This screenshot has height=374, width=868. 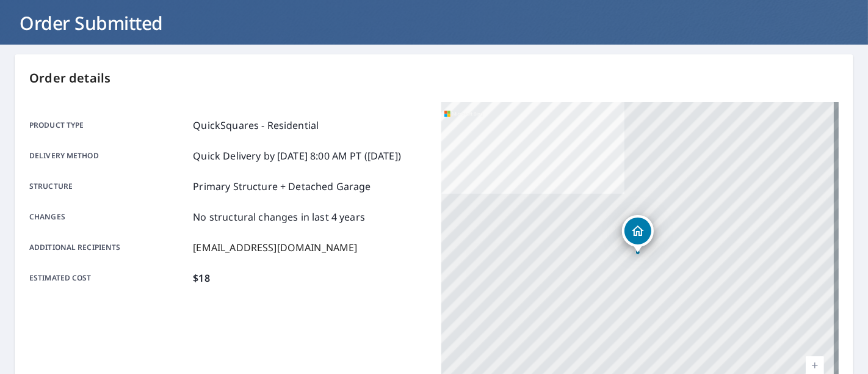 I want to click on p: No structural changes in last 4 years, so click(x=279, y=217).